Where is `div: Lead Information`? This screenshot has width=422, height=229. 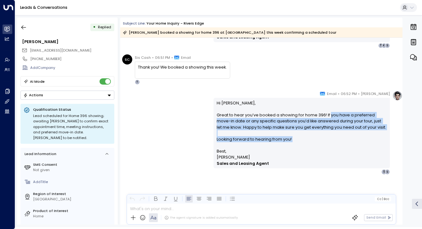 div: Lead Information is located at coordinates (39, 154).